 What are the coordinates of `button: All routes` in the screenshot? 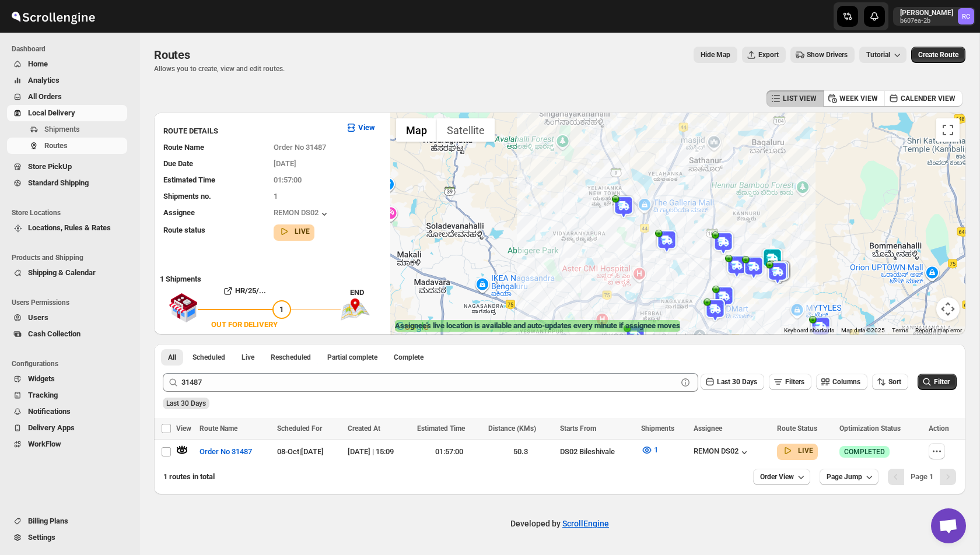 It's located at (172, 357).